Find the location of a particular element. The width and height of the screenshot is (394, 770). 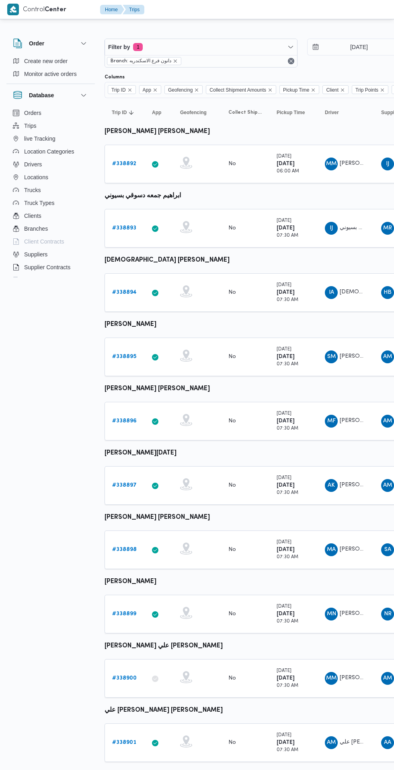

a: #338894 is located at coordinates (124, 293).